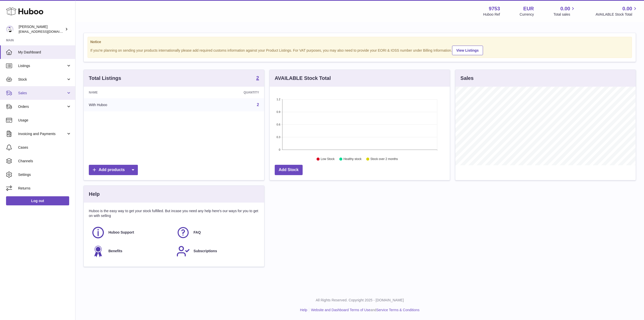 The image size is (644, 320). I want to click on span: AVAILABLE Stock Total, so click(617, 15).